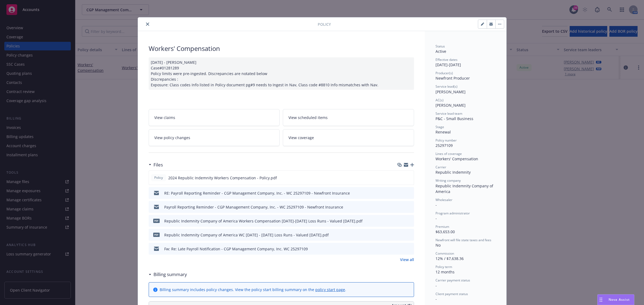 The height and width of the screenshot is (305, 644). I want to click on span: Commission, so click(445, 253).